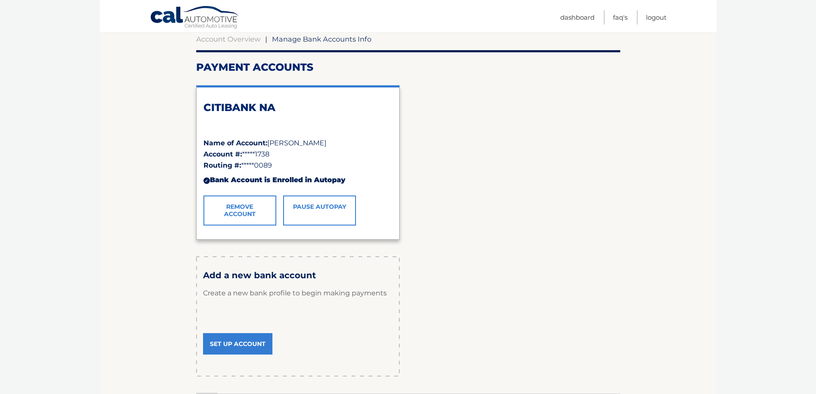 This screenshot has width=816, height=394. I want to click on h2: CITIBANK NA, so click(298, 108).